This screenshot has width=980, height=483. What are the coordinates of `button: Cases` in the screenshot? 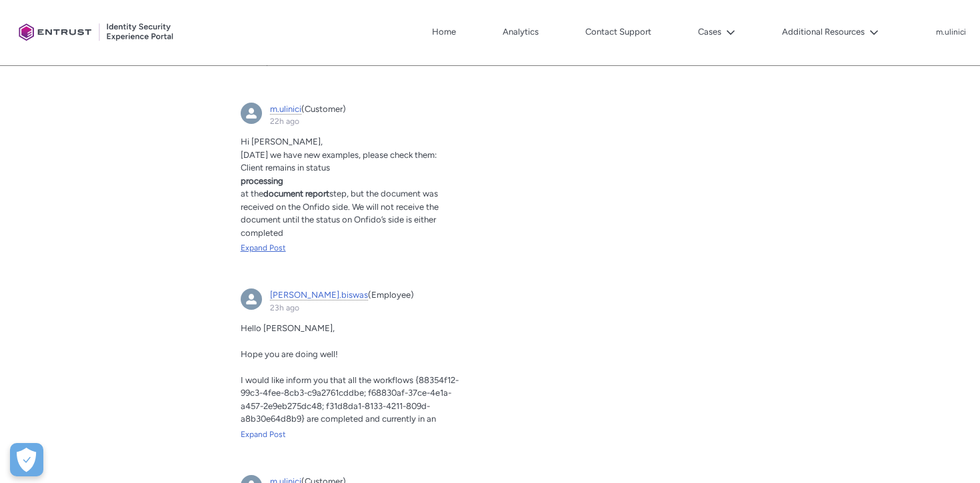 It's located at (716, 32).